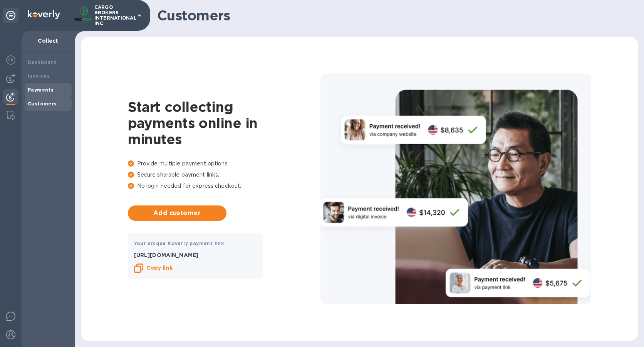 The image size is (644, 347). I want to click on p: No login needed for express checkout., so click(224, 186).